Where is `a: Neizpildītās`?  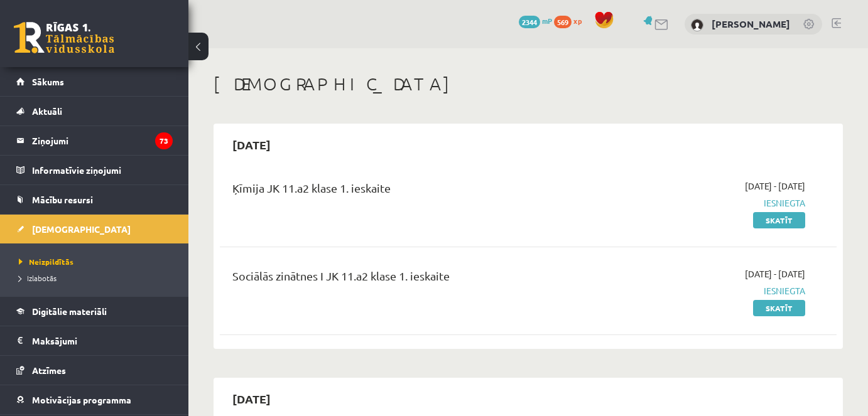 a: Neizpildītās is located at coordinates (97, 262).